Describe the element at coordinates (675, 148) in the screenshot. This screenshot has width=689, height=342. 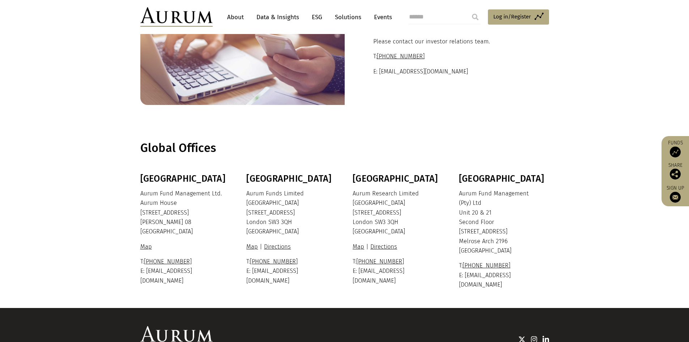
I see `a: Funds` at that location.